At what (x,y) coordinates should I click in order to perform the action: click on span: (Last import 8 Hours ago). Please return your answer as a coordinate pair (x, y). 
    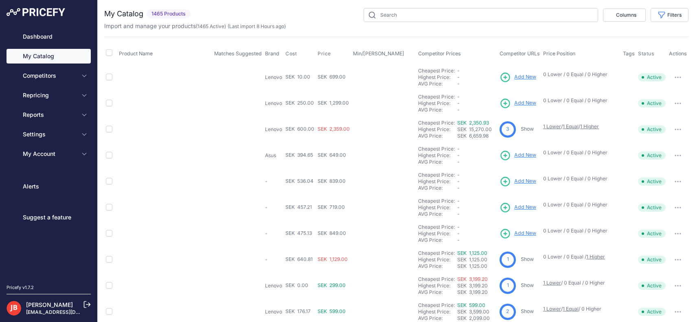
    Looking at the image, I should click on (257, 26).